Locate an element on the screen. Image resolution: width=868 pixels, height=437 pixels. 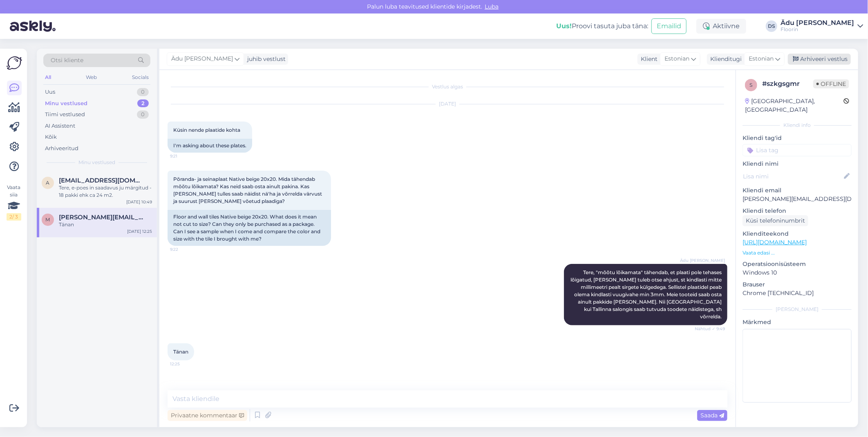
span: s is located at coordinates (751, 84).